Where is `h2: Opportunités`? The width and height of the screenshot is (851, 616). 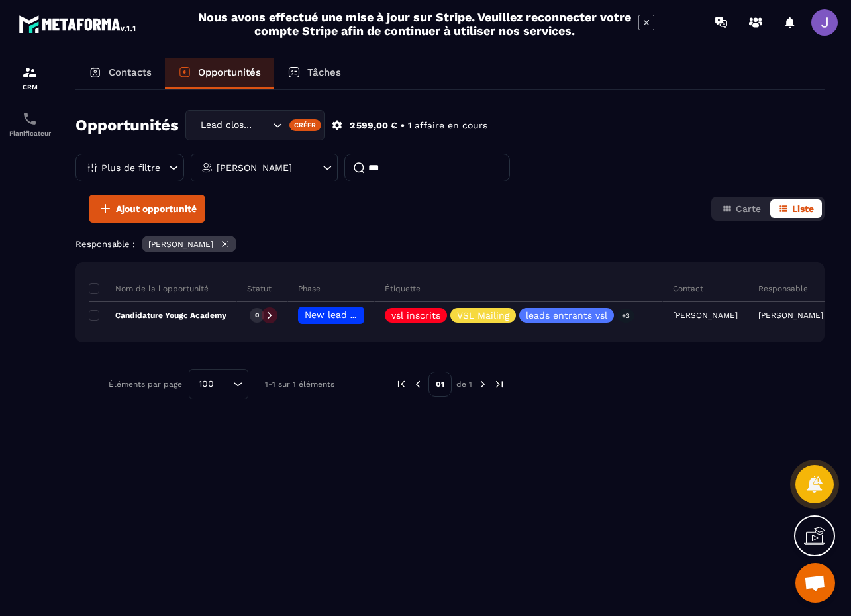 h2: Opportunités is located at coordinates (128, 125).